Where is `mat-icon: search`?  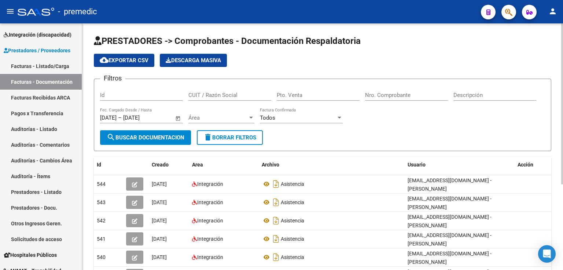
mat-icon: search is located at coordinates (111, 137).